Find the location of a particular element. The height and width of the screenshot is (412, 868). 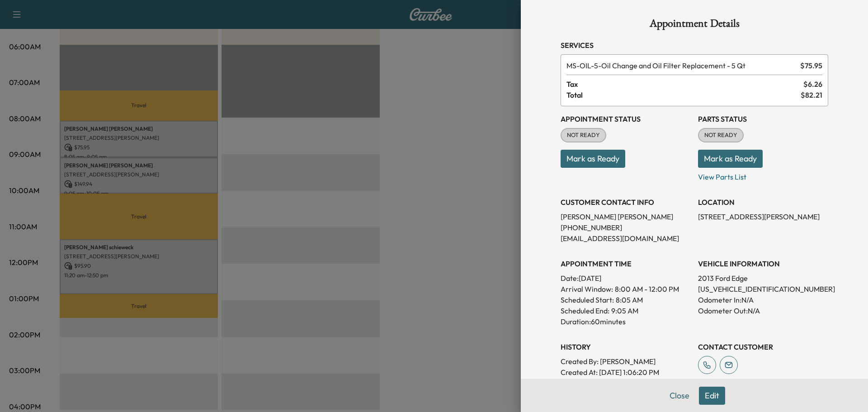

h3: History is located at coordinates (626, 347).